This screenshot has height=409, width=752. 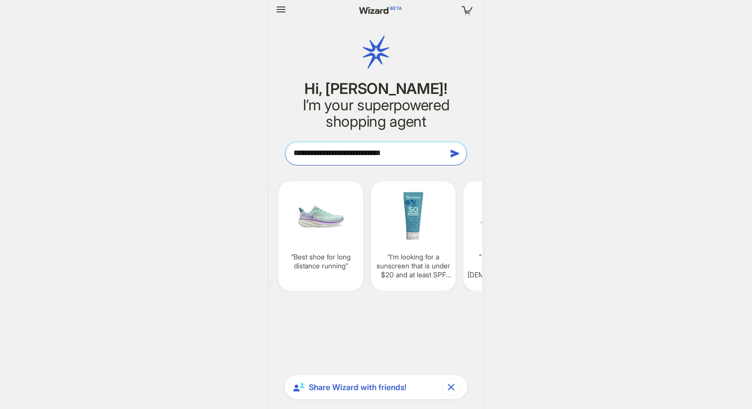 What do you see at coordinates (413, 216) in the screenshot?
I see `img: I'm%20looking%20for%20a%20sunscreen%20that%20is%20under%2020%20and%20at%20least%20SPF%2050-534dde...` at bounding box center [413, 216].